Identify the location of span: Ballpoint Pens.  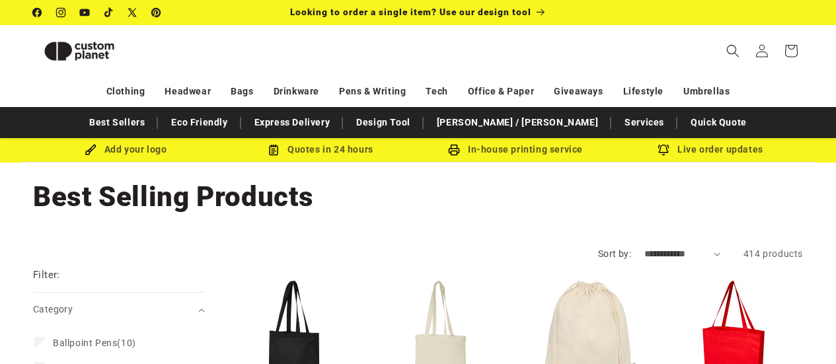
(85, 343).